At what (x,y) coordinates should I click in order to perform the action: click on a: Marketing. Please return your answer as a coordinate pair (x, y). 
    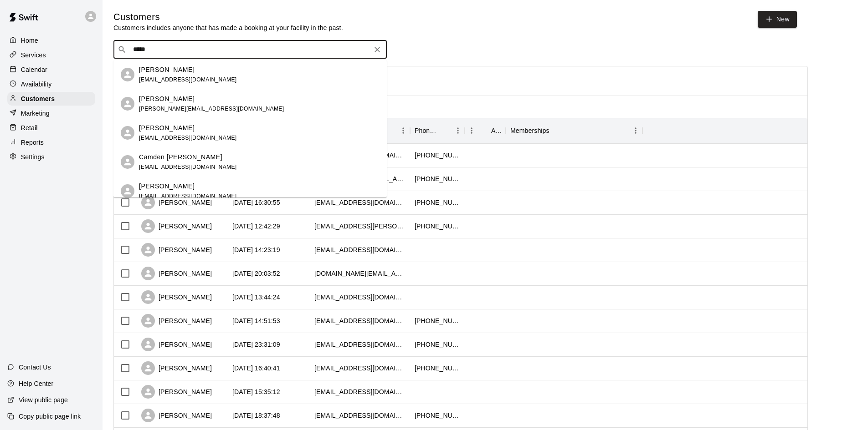
    Looking at the image, I should click on (51, 113).